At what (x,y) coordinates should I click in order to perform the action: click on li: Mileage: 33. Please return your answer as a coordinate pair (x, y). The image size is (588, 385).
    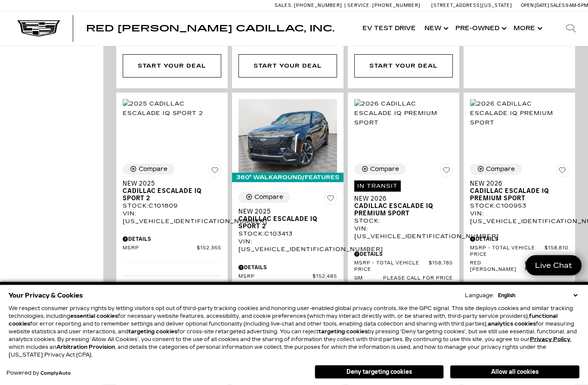
    Looking at the image, I should click on (172, 285).